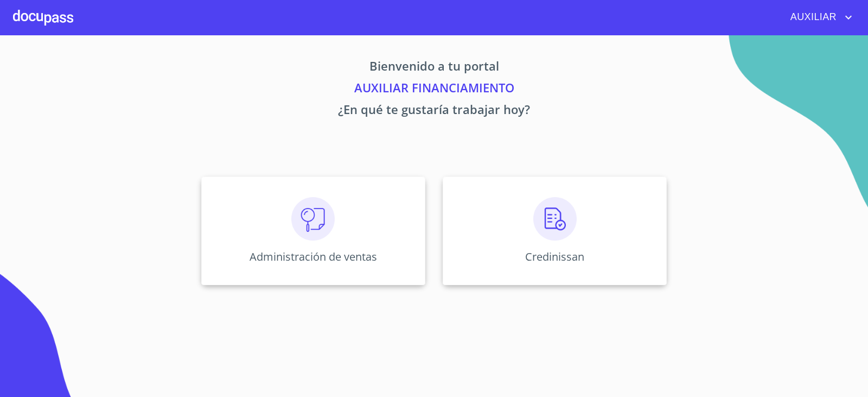  What do you see at coordinates (555, 219) in the screenshot?
I see `img: verificacion.png` at bounding box center [555, 219].